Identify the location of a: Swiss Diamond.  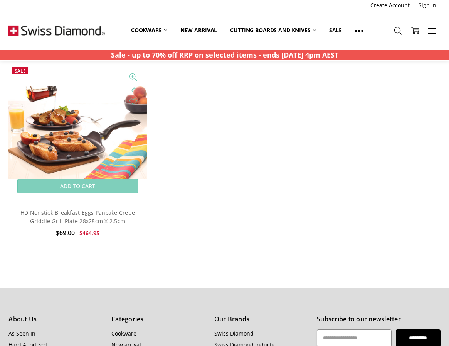
(234, 333).